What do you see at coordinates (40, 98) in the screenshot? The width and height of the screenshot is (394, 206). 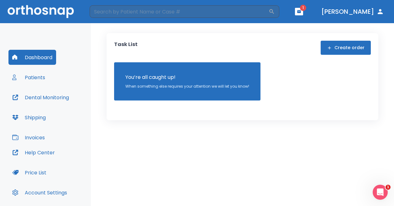 I see `a: Dental Monitoring` at bounding box center [40, 98].